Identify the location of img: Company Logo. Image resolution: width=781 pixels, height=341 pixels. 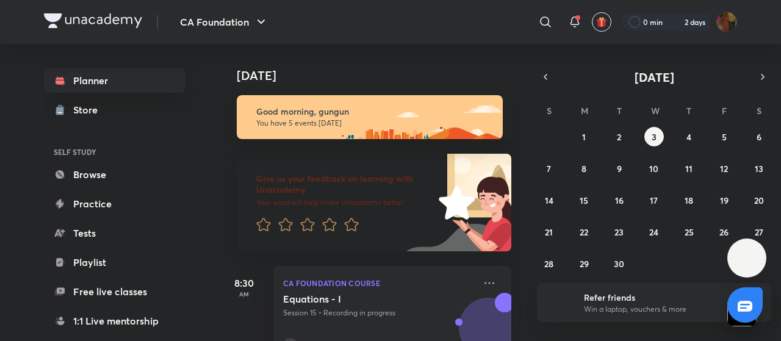
(93, 21).